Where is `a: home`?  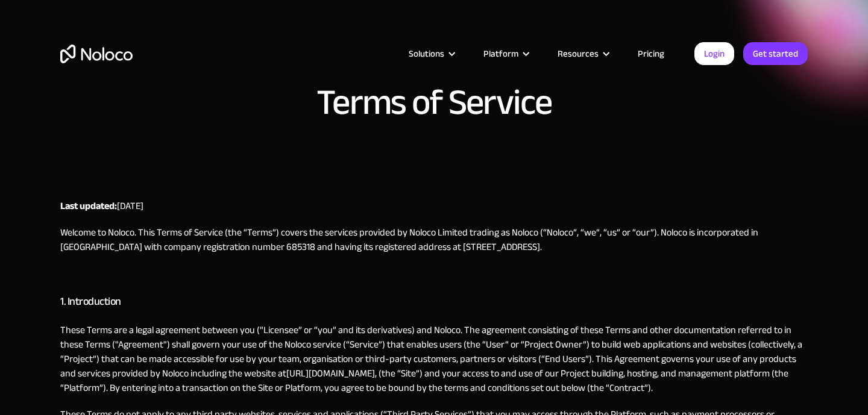
a: home is located at coordinates (96, 53).